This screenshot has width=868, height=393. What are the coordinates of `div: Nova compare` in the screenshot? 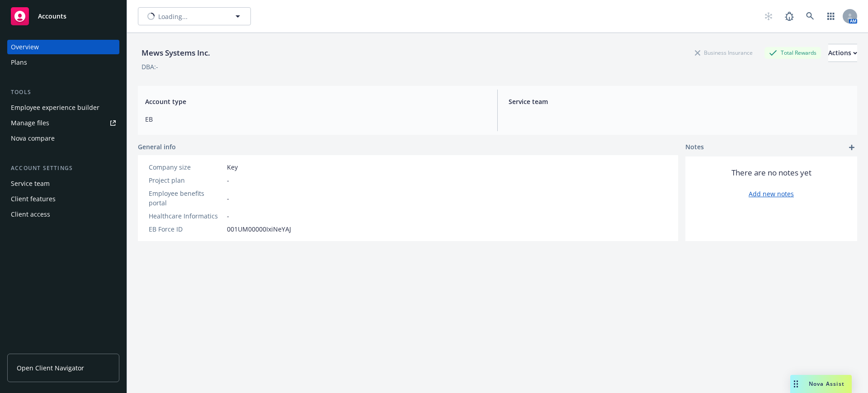 It's located at (32, 138).